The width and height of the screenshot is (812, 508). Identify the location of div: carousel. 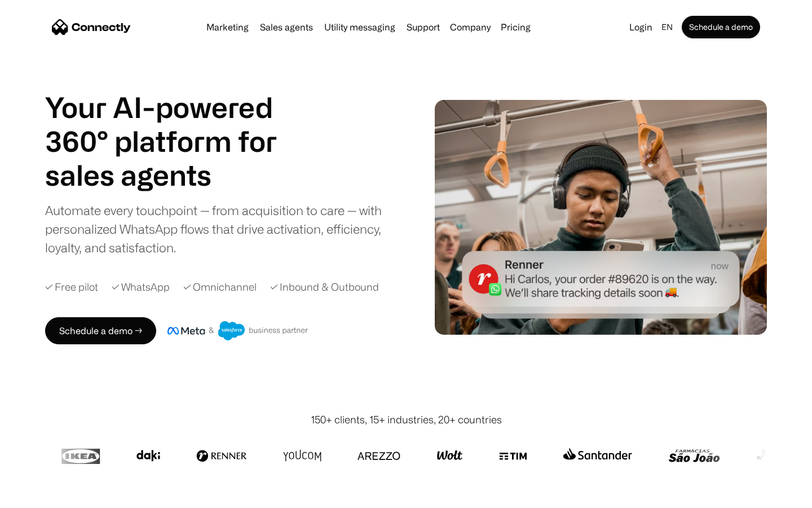
(175, 175).